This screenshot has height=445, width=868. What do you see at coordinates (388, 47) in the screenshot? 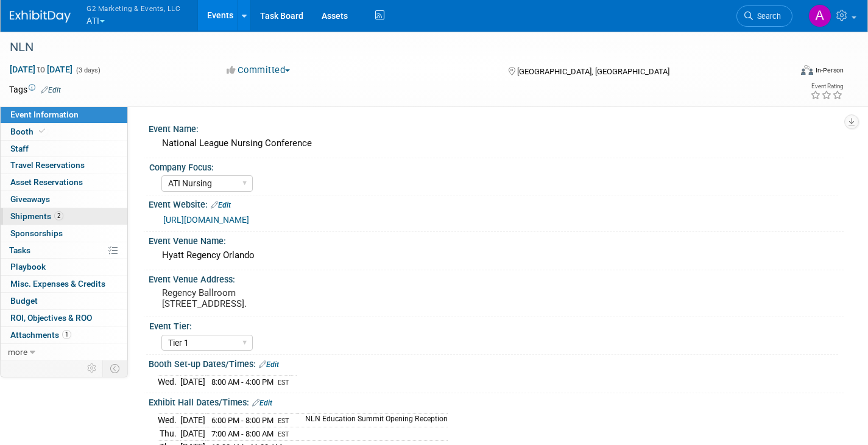
I see `div: NLN` at bounding box center [388, 47].